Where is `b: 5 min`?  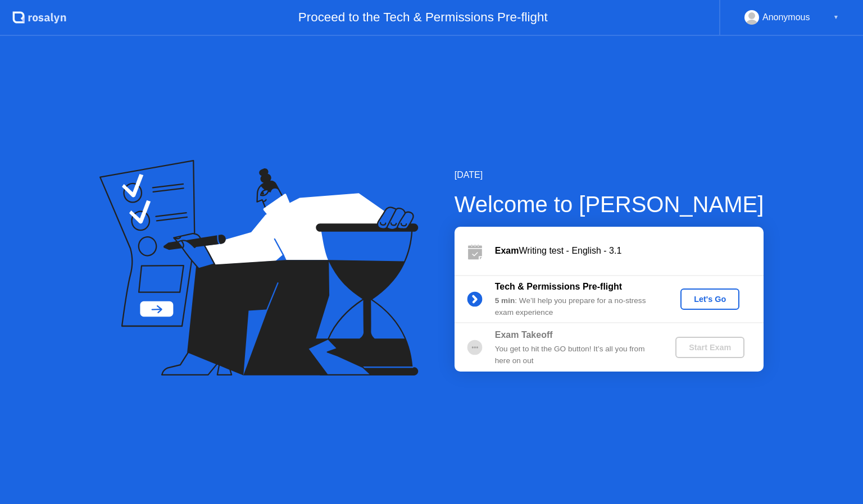
b: 5 min is located at coordinates (505, 301).